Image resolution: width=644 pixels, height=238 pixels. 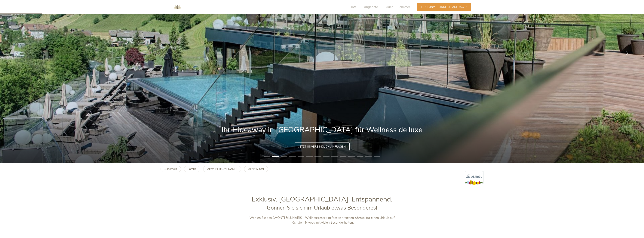 What do you see at coordinates (256, 169) in the screenshot?
I see `a: Aktiv Winter` at bounding box center [256, 169].